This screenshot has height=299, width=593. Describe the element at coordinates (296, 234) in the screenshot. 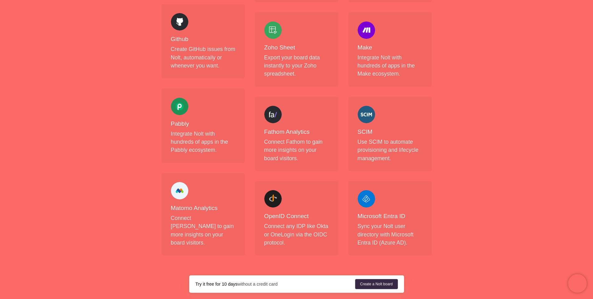

I see `p: Connect any IDP like Okta or OneLogin via the OIDC protocol.` at that location.